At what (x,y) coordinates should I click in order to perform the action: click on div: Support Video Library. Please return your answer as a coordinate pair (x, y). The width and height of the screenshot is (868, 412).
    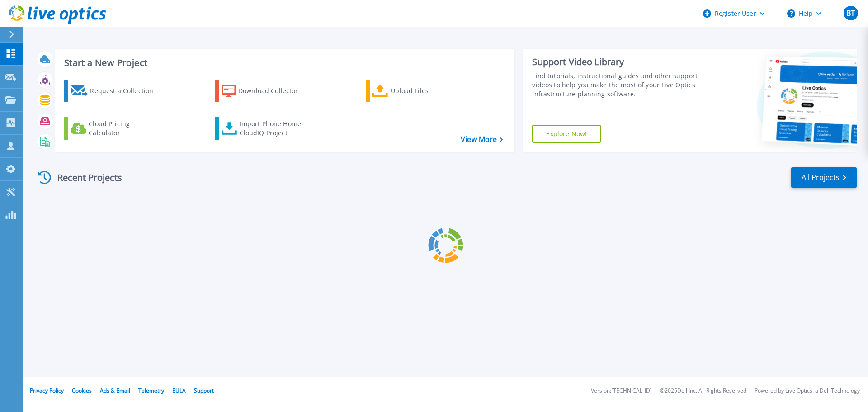
    Looking at the image, I should click on (617, 62).